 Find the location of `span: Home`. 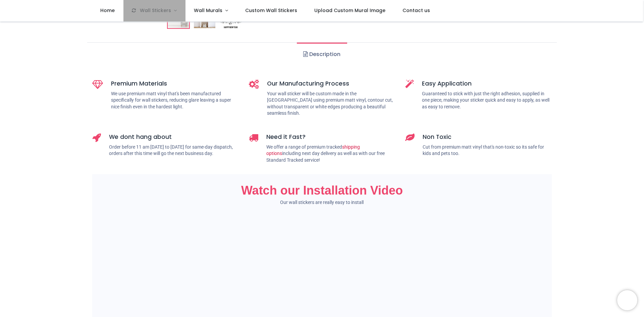

span: Home is located at coordinates (107, 10).